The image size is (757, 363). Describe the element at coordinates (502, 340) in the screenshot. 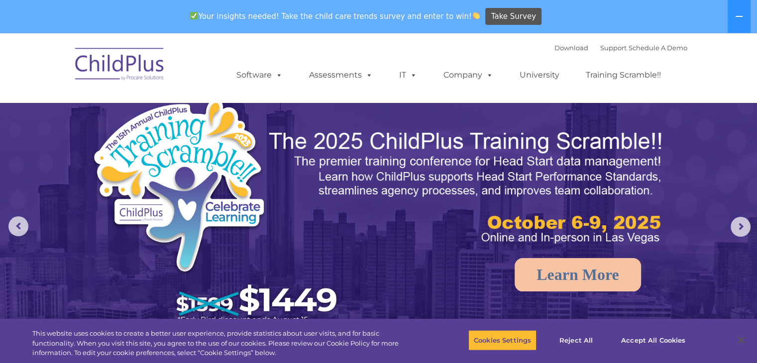

I see `button: Cookies Settings` at that location.